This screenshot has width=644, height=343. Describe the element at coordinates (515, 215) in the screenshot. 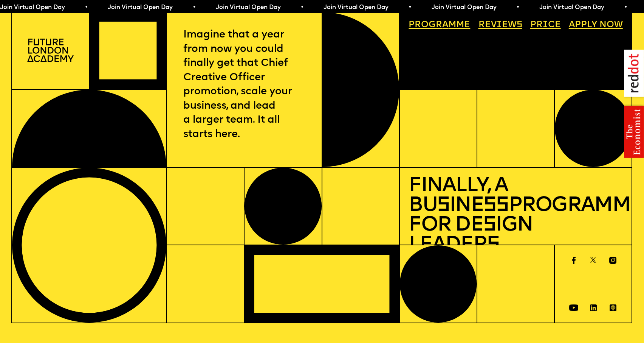

I see `h1: Finally, a Bu ine Programme for De ign Leader` at that location.